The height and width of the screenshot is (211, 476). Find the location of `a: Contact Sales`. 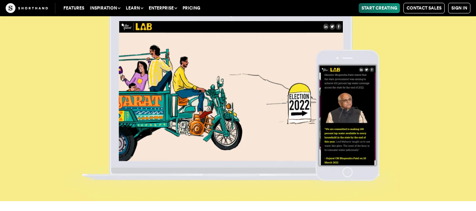

a: Contact Sales is located at coordinates (424, 8).